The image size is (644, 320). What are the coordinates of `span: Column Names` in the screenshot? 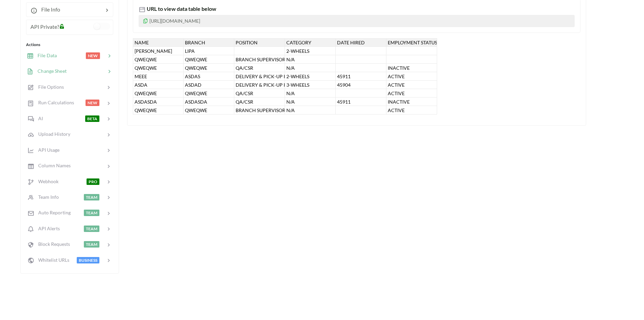 It's located at (52, 165).